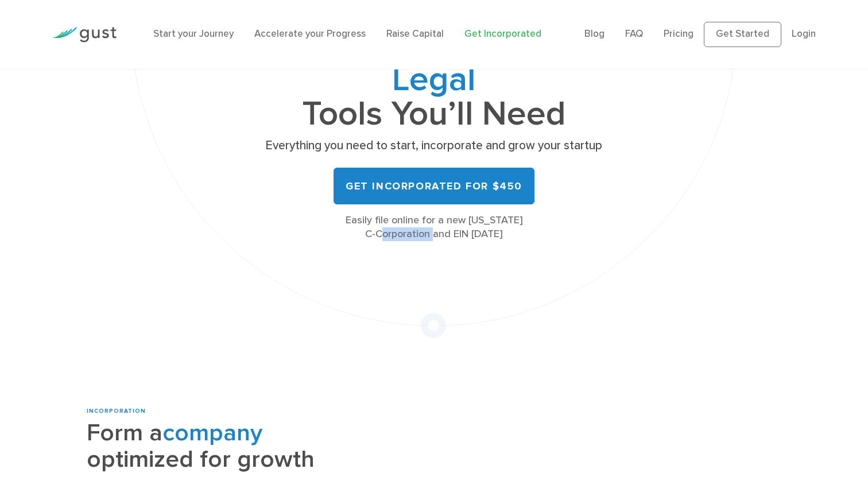  What do you see at coordinates (434, 81) in the screenshot?
I see `h1: All the Tools You’ll Need` at bounding box center [434, 81].